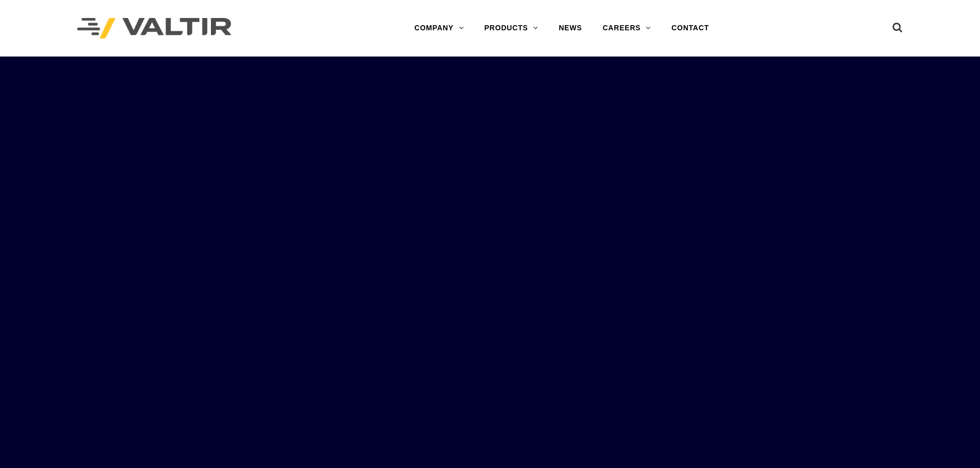 This screenshot has height=468, width=980. Describe the element at coordinates (511, 29) in the screenshot. I see `a: PRODUCTS` at that location.